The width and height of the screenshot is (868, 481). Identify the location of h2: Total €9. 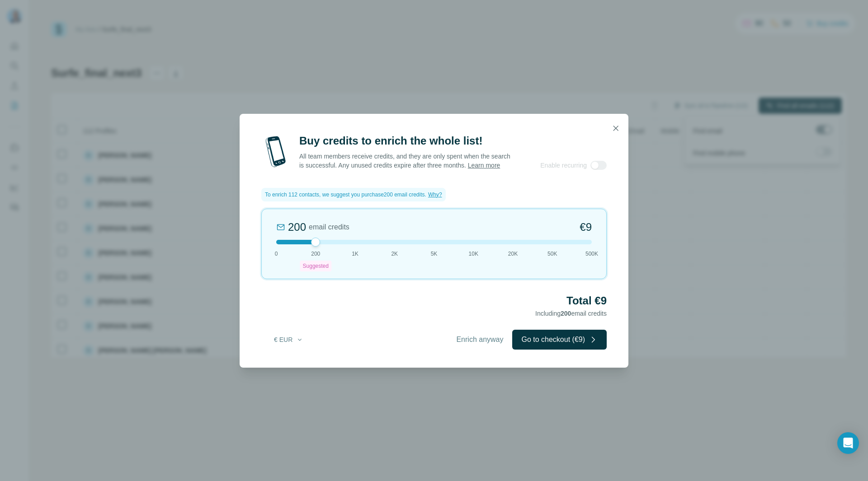
(434, 301).